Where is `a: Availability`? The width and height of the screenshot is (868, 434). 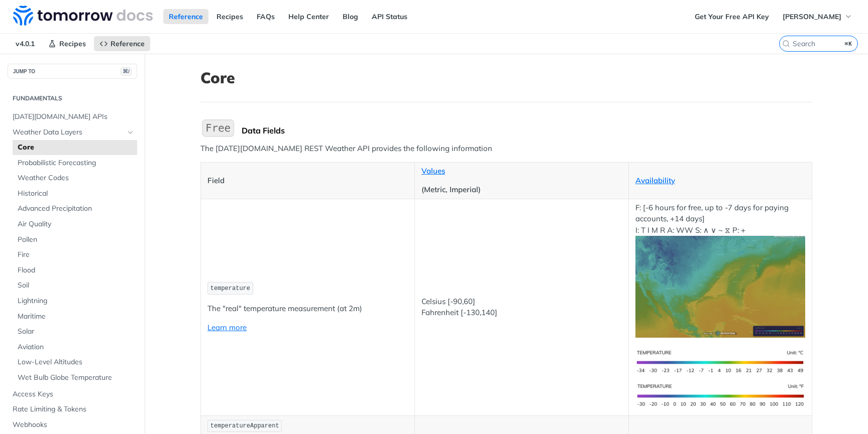 a: Availability is located at coordinates (655, 180).